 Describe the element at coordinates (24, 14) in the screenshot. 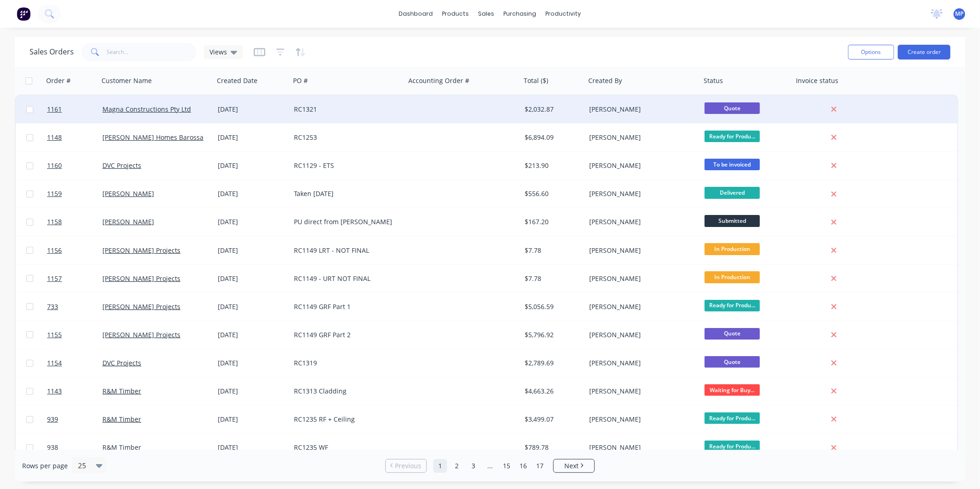

I see `img: Factory` at that location.